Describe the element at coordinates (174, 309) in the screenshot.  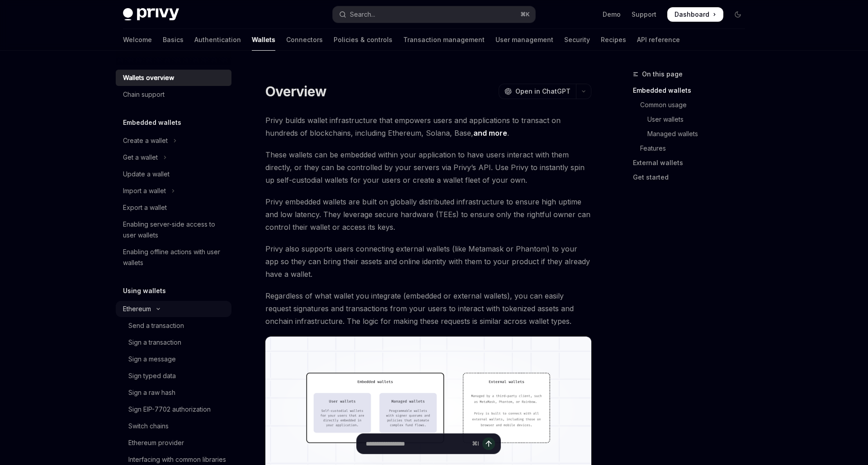
I see `button: Toggle Ethereum section` at that location.